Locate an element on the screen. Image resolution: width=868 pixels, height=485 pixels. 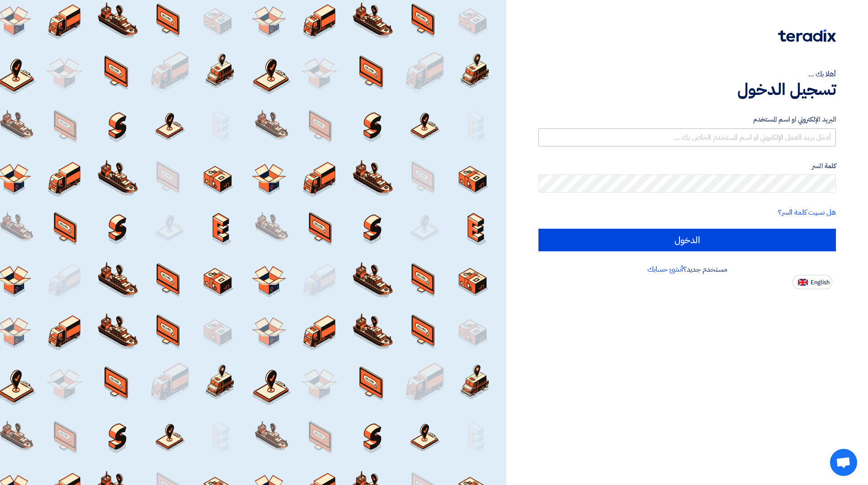
a: Open chat is located at coordinates (844, 462).